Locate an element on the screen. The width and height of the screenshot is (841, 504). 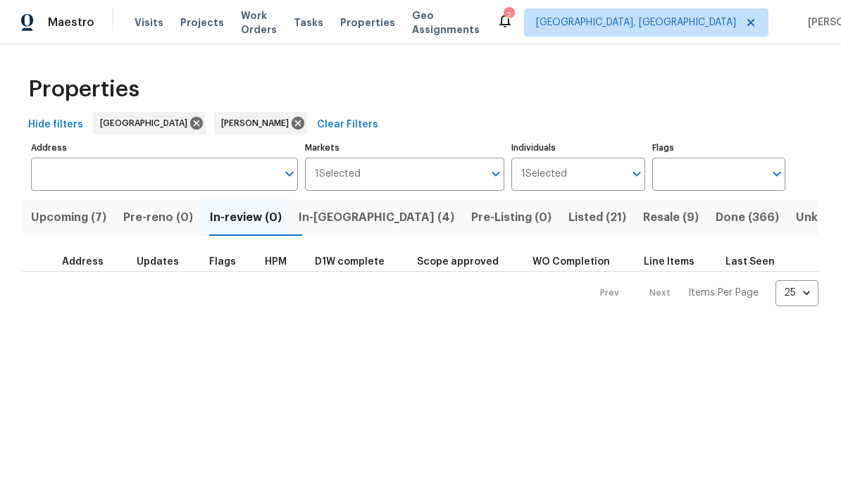
label: Markets is located at coordinates (404, 147).